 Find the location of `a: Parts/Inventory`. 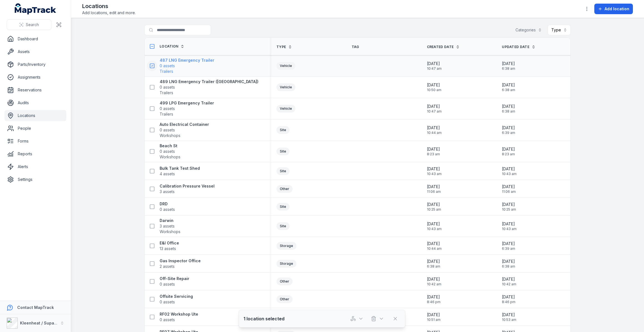

a: Parts/Inventory is located at coordinates (35, 64).